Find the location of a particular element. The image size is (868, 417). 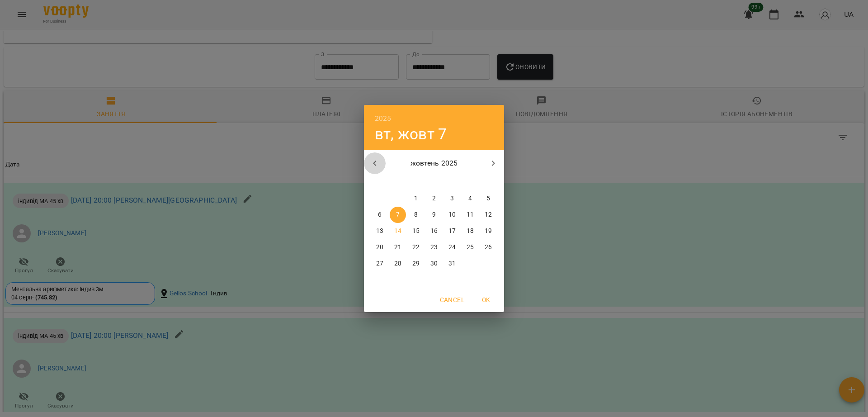

span: чт is located at coordinates (434, 181).